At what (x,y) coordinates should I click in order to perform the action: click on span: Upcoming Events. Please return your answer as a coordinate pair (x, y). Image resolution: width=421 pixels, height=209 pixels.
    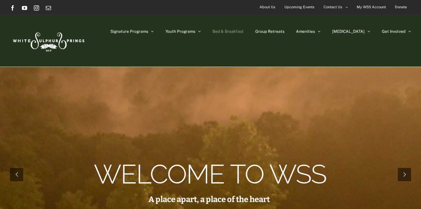
    Looking at the image, I should click on (299, 7).